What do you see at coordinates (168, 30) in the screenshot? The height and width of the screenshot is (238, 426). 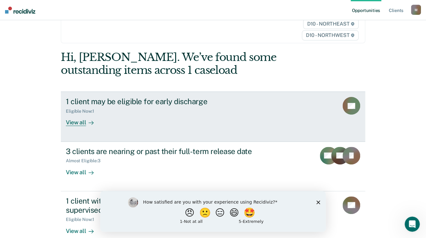 I see `div: 5 - Extremely` at bounding box center [168, 30].